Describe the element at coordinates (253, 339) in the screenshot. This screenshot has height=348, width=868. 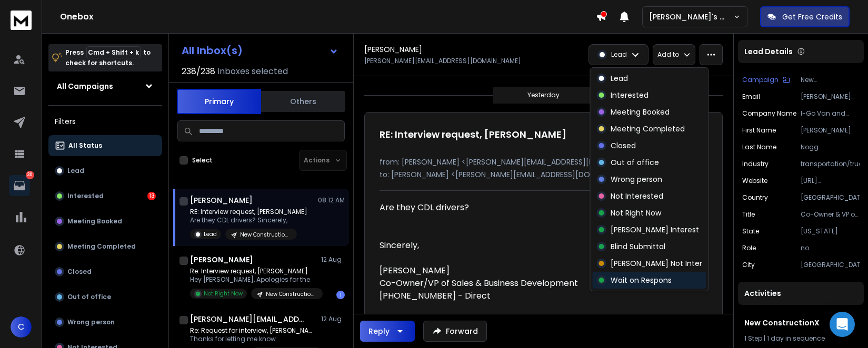
I see `p: Thanks for letting me know` at that location.